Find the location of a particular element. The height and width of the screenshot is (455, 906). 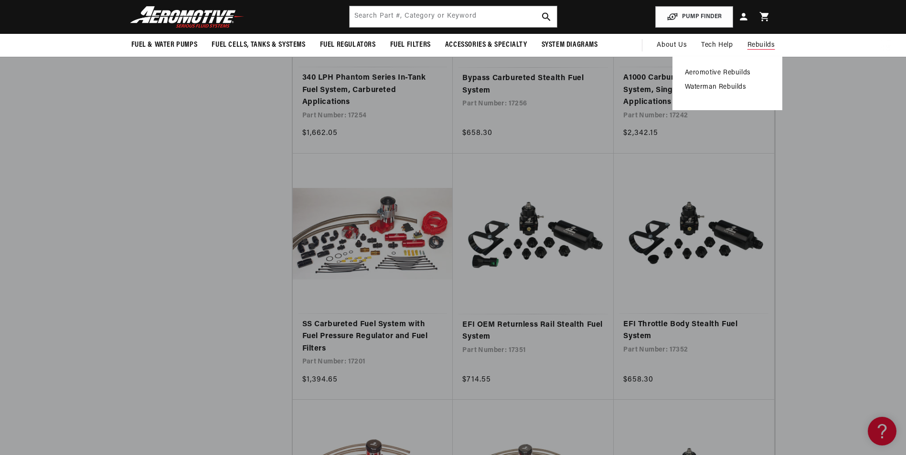

span: Fuel & Water Pumps is located at coordinates (164, 45).